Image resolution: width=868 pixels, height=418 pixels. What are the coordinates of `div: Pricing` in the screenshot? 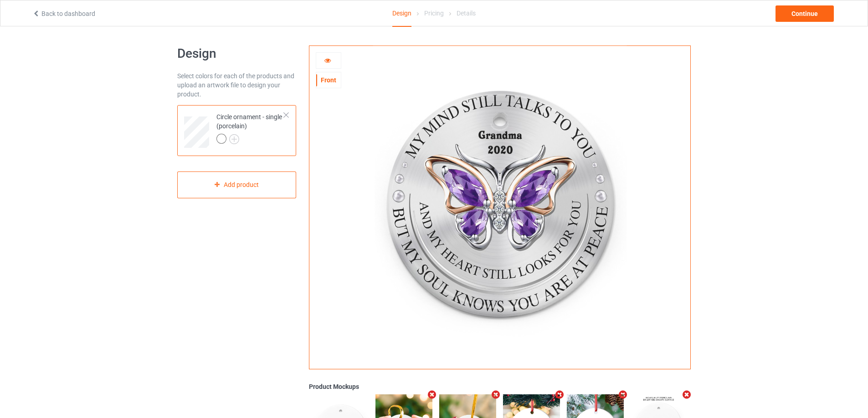 It's located at (434, 13).